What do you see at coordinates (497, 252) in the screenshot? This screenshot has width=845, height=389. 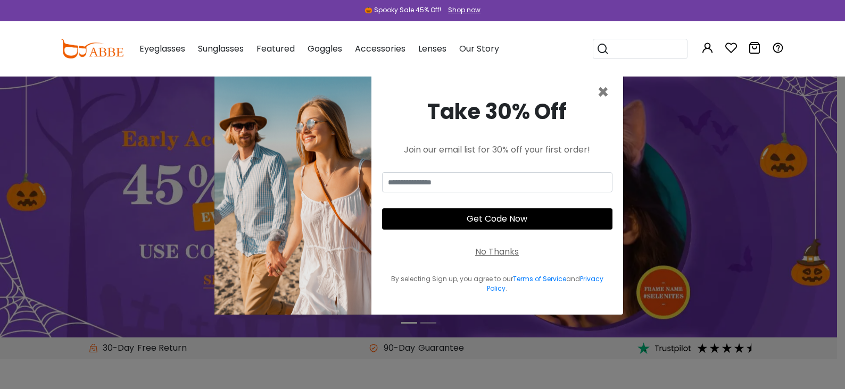 I see `div: No Thanks` at bounding box center [497, 252].